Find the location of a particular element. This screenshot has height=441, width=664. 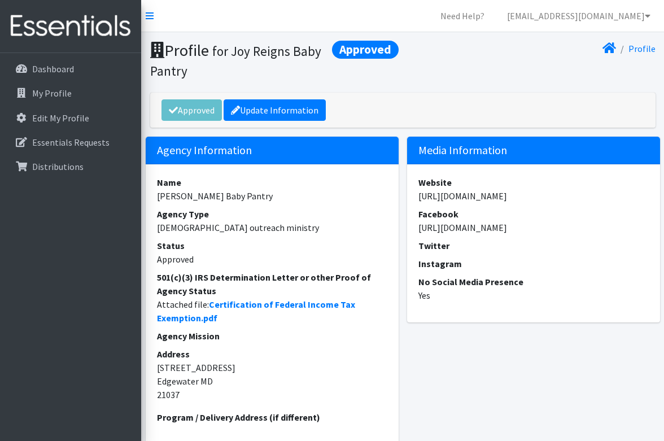

strong: Program / Delivery Address (if different) is located at coordinates (238, 417).